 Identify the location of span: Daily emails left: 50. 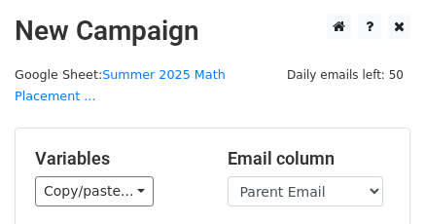
(345, 75).